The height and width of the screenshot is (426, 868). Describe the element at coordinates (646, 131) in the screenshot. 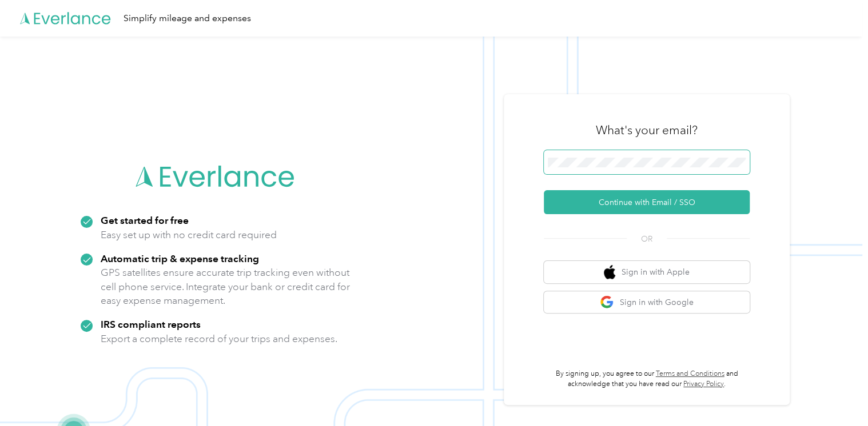

I see `h3: What's your email?` at that location.